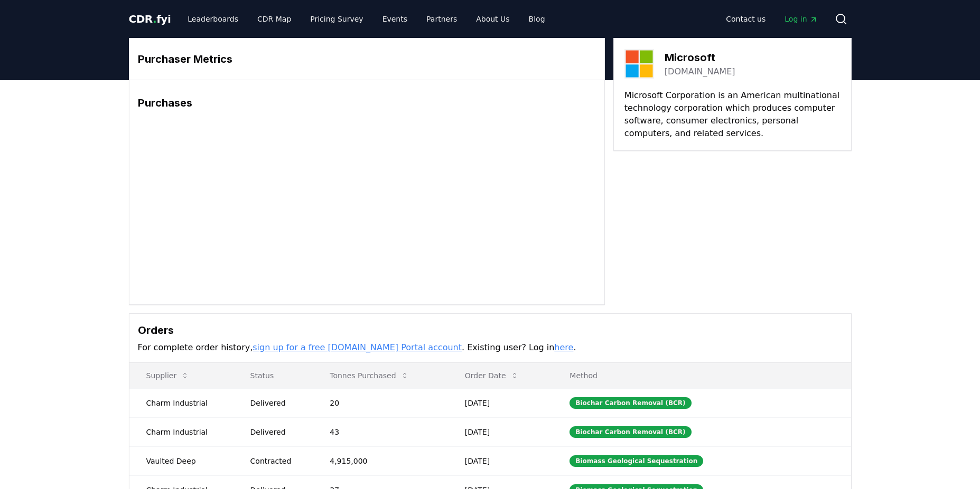  Describe the element at coordinates (274, 19) in the screenshot. I see `a: CDR Map` at that location.